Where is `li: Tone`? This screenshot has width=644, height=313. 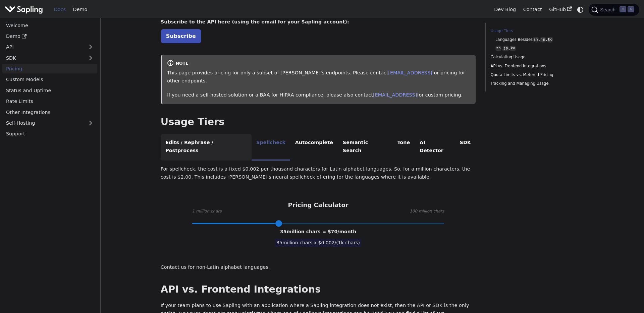 li: Tone is located at coordinates (404, 147).